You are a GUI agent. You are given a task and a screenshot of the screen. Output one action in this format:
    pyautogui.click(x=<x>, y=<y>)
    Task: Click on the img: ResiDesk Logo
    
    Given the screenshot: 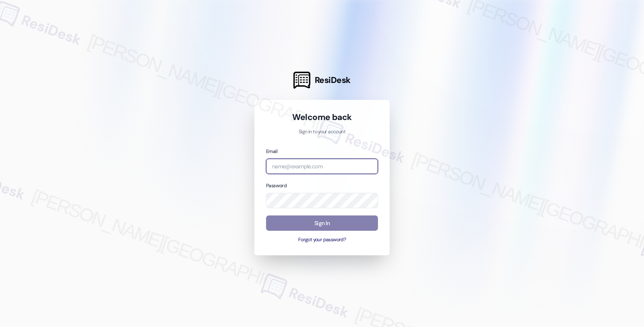 What is the action you would take?
    pyautogui.click(x=302, y=80)
    